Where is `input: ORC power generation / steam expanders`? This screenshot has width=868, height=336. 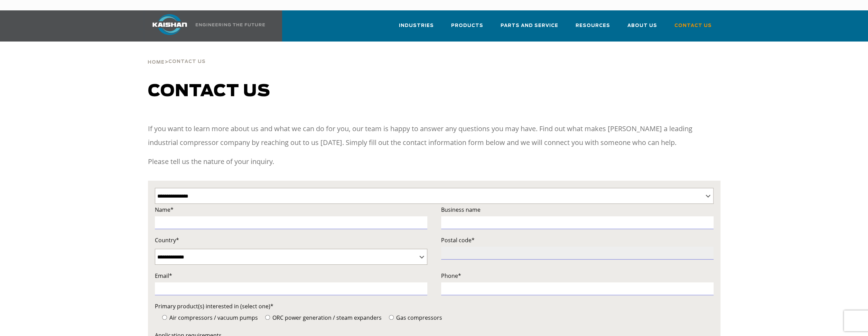
input: ORC power generation / steam expanders is located at coordinates (268, 317).